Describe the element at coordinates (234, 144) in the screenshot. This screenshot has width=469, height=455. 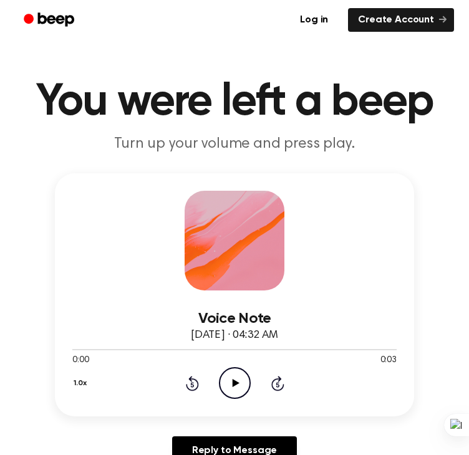
I see `p: Turn up your volume and press play.` at that location.